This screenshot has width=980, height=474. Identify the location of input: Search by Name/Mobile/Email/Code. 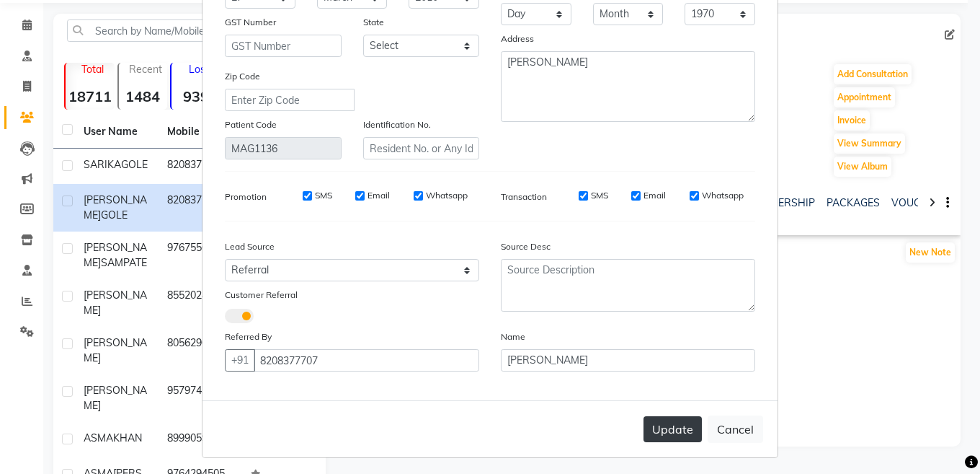
(366, 360).